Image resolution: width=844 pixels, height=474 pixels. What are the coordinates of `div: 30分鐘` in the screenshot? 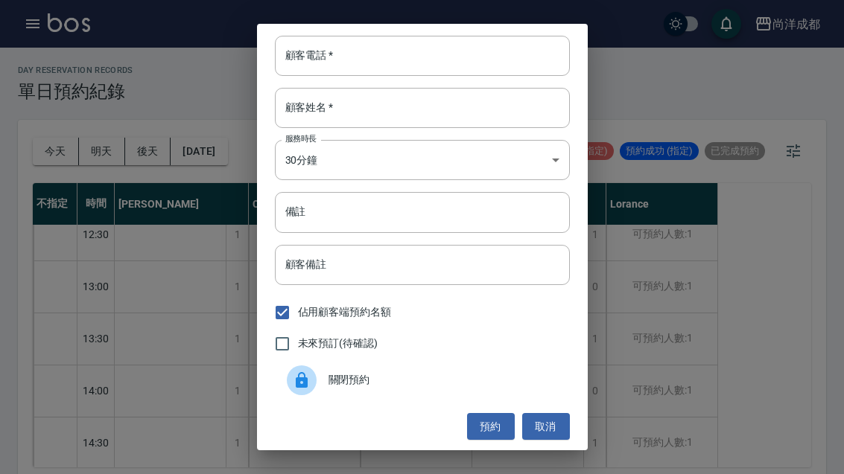 It's located at (422, 160).